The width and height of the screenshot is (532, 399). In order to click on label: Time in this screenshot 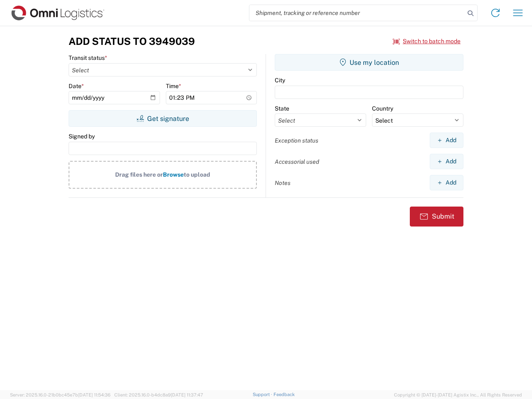, I will do `click(174, 86)`.